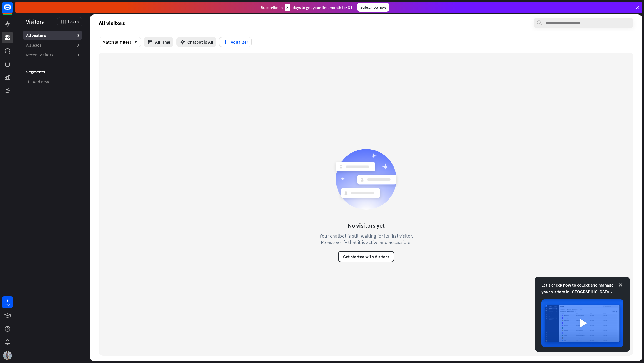 This screenshot has height=363, width=644. What do you see at coordinates (236, 42) in the screenshot?
I see `button: Add filter` at bounding box center [236, 42].